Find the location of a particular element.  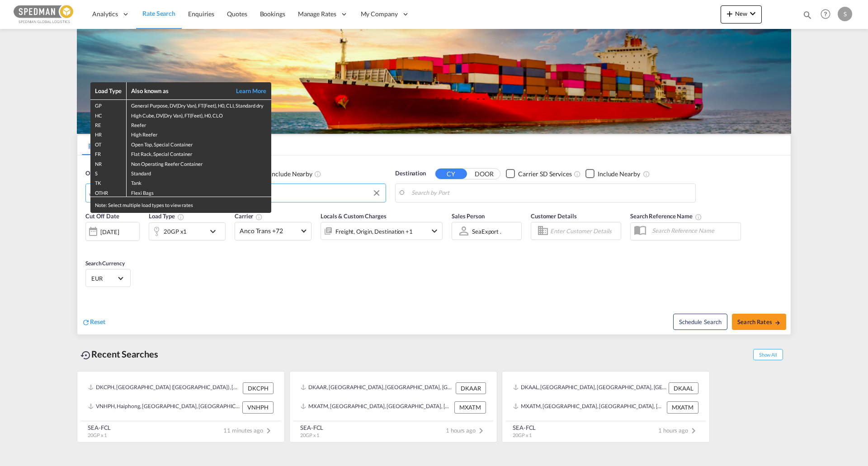

td: HR is located at coordinates (109, 133).